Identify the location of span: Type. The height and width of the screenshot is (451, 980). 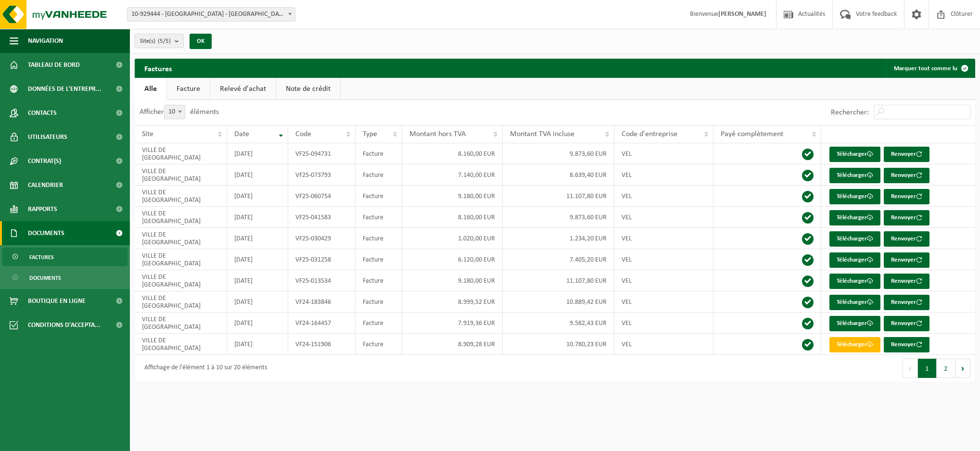
(370, 134).